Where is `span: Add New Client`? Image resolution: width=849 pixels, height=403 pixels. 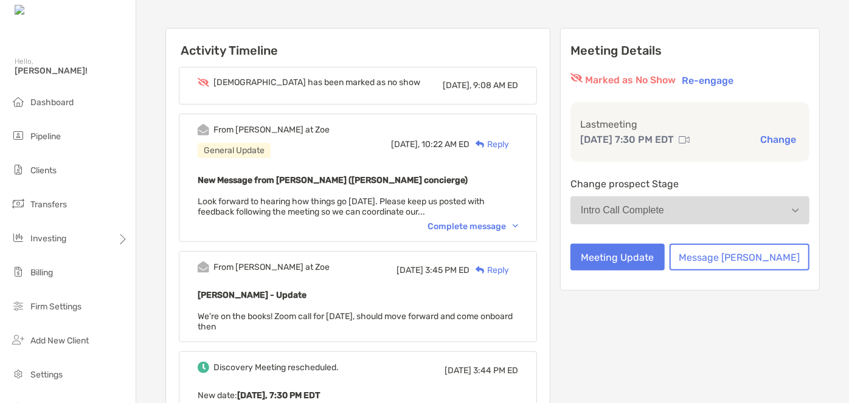 span: Add New Client is located at coordinates (60, 340).